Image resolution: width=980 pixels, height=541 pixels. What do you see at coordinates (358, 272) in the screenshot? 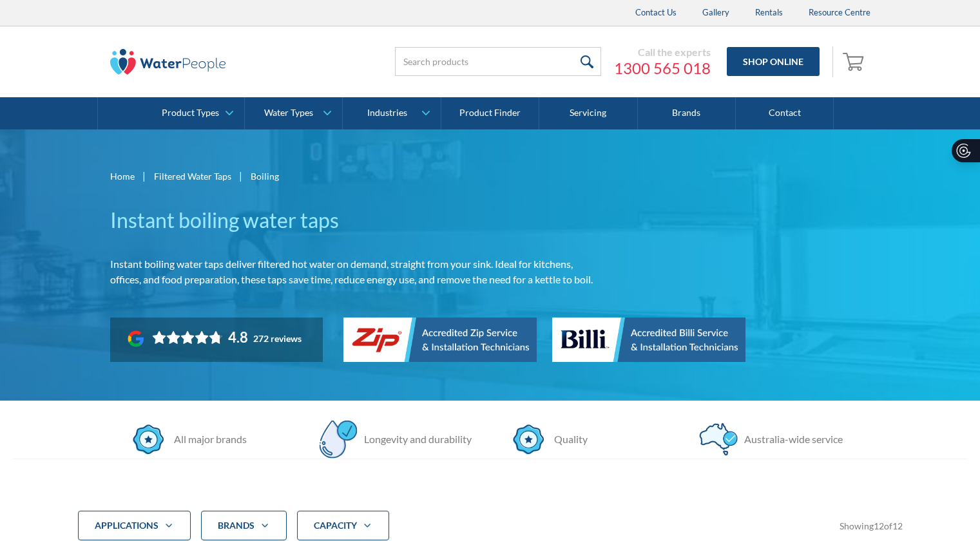
I see `p: Instant boiling water taps deliver filtered hot water on demand, straight from your sink. Ideal f...` at bounding box center [358, 272].